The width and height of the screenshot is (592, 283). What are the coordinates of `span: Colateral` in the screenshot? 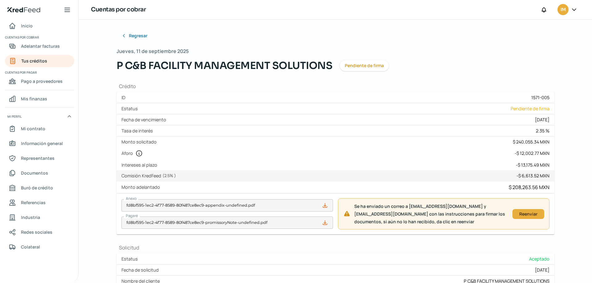 It's located at (31, 247).